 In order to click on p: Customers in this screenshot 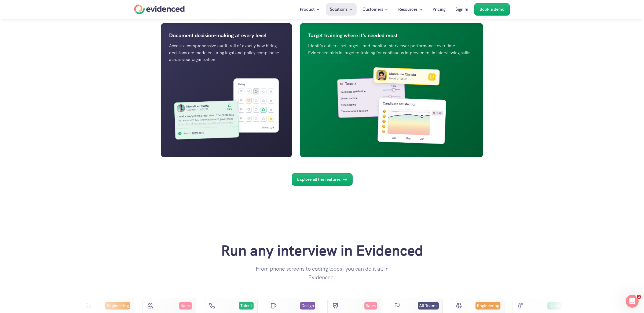, I will do `click(373, 9)`.